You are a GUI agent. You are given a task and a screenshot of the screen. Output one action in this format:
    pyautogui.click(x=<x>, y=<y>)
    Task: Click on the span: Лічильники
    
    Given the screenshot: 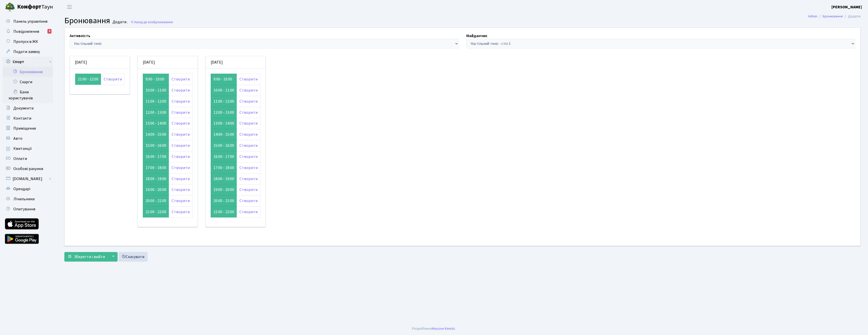 What is the action you would take?
    pyautogui.click(x=24, y=199)
    